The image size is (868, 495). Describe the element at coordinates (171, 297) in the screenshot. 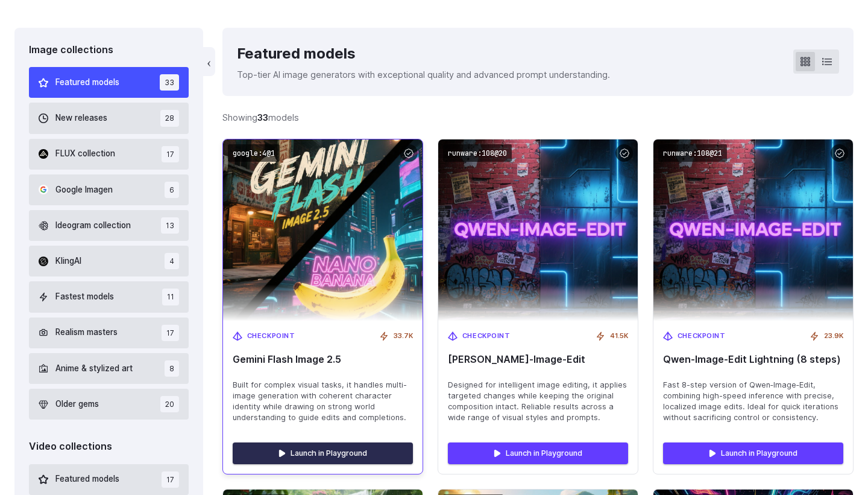

I see `span: 11` at that location.